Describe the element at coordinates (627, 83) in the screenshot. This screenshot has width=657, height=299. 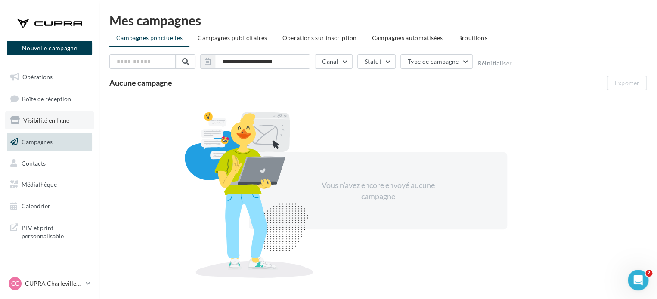
I see `button: Exporter` at that location.